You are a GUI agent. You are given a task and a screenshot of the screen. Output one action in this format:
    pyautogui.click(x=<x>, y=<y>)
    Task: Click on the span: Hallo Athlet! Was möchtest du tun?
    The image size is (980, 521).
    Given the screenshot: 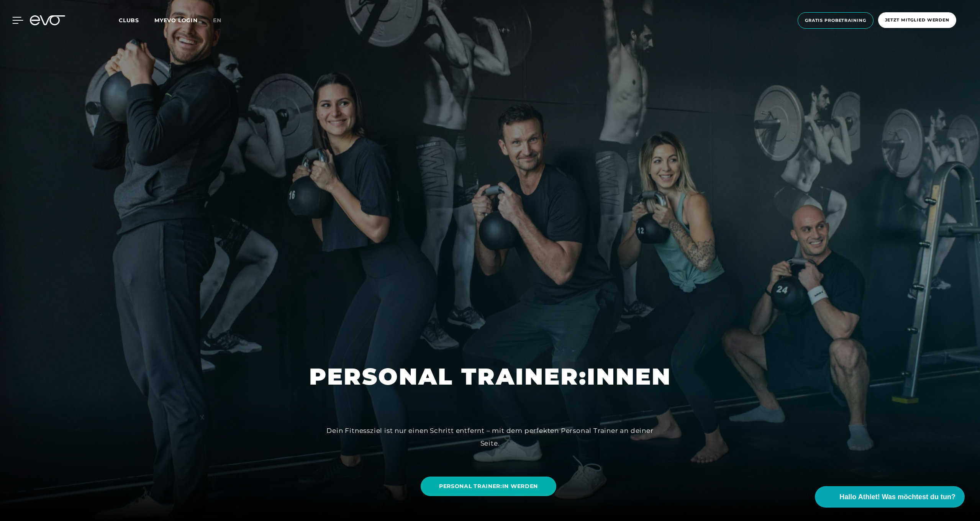 What is the action you would take?
    pyautogui.click(x=897, y=496)
    